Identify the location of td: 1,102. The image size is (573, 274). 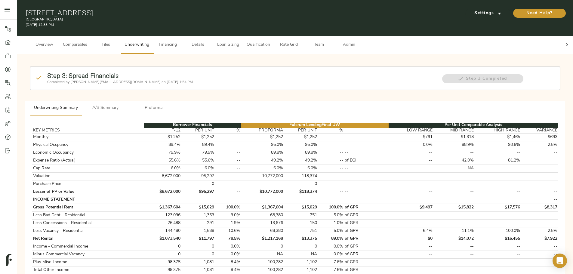
(301, 262).